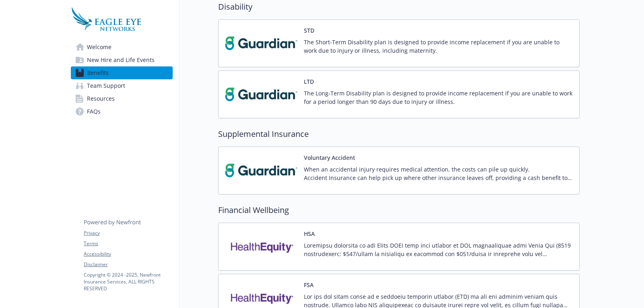  I want to click on button: Voluntary Accident, so click(329, 157).